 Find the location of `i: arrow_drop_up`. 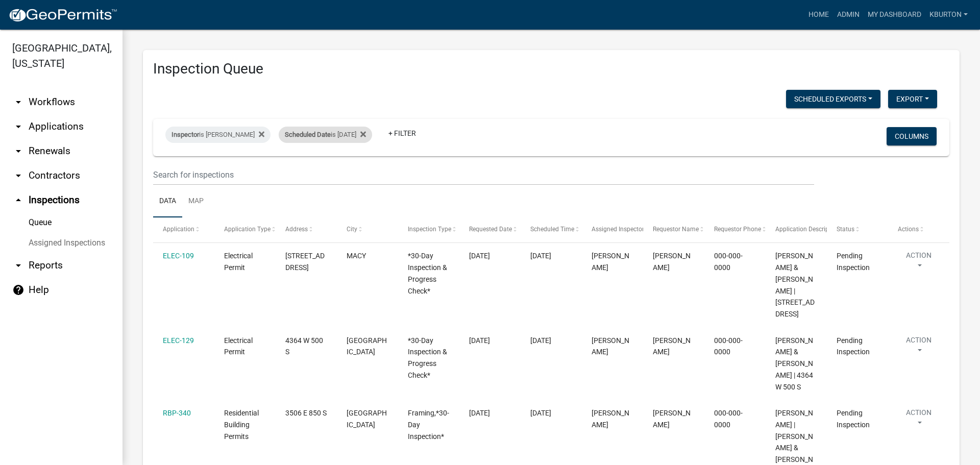

i: arrow_drop_up is located at coordinates (18, 200).